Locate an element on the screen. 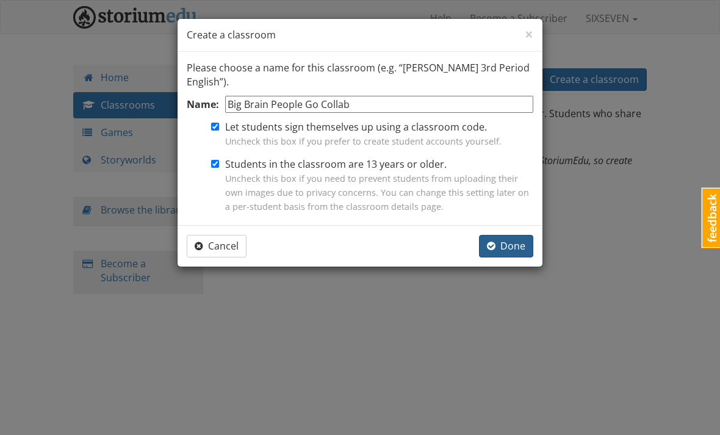  div: Create a classroom is located at coordinates (360, 35).